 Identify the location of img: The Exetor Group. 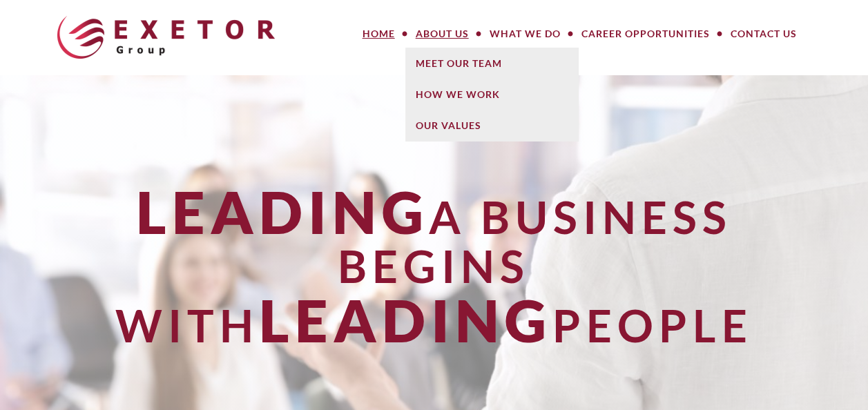
(166, 37).